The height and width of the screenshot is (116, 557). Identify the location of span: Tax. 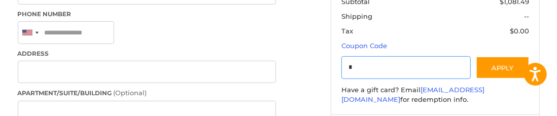
(347, 31).